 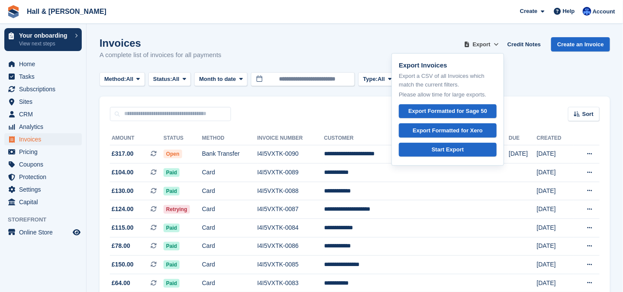 I want to click on a: Start Export, so click(x=448, y=150).